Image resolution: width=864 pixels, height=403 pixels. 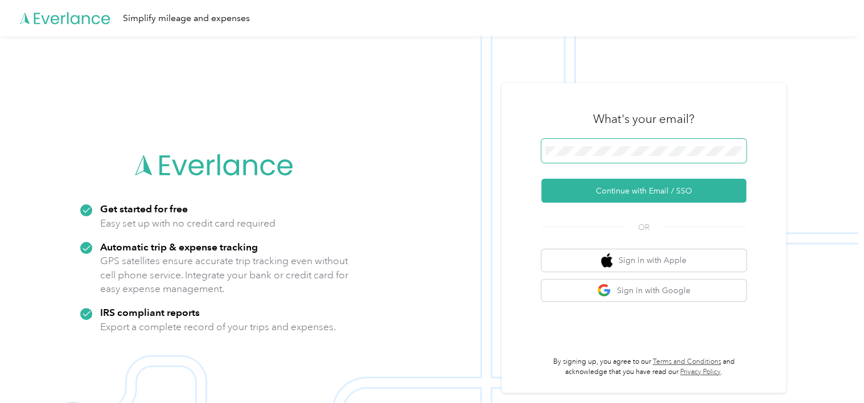 I want to click on img: apple logo, so click(x=607, y=260).